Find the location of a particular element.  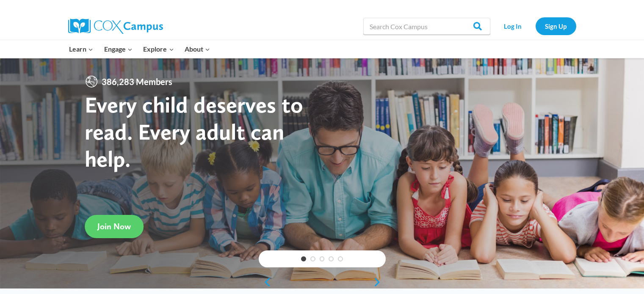

a: Log In is located at coordinates (513, 26).